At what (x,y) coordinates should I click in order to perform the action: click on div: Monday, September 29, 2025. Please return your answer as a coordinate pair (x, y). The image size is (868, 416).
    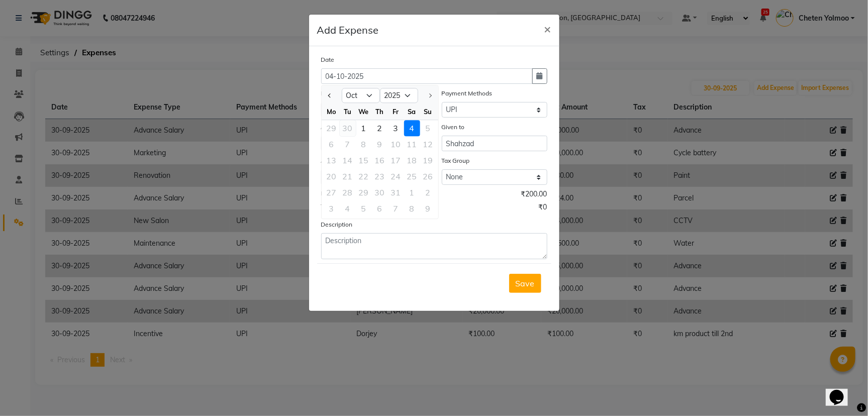
    Looking at the image, I should click on (332, 128).